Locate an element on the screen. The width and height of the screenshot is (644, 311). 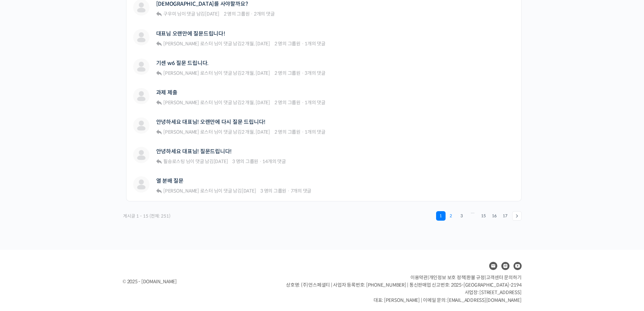
span: 필승로스팅 is located at coordinates (174, 162).